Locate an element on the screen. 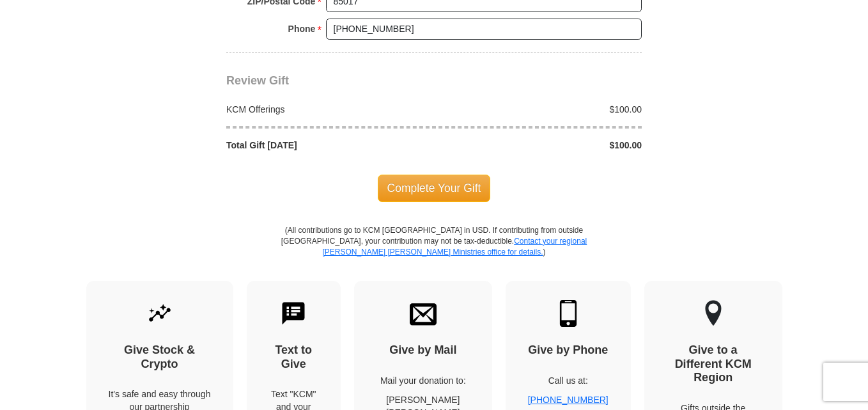 The height and width of the screenshot is (410, 868). h4: Give to a Different KCM Region is located at coordinates (713, 363).